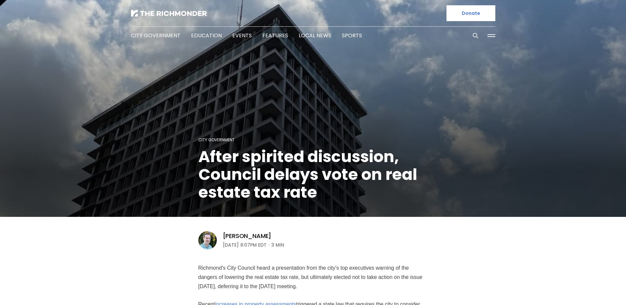  What do you see at coordinates (242, 35) in the screenshot?
I see `a: Events` at bounding box center [242, 35].